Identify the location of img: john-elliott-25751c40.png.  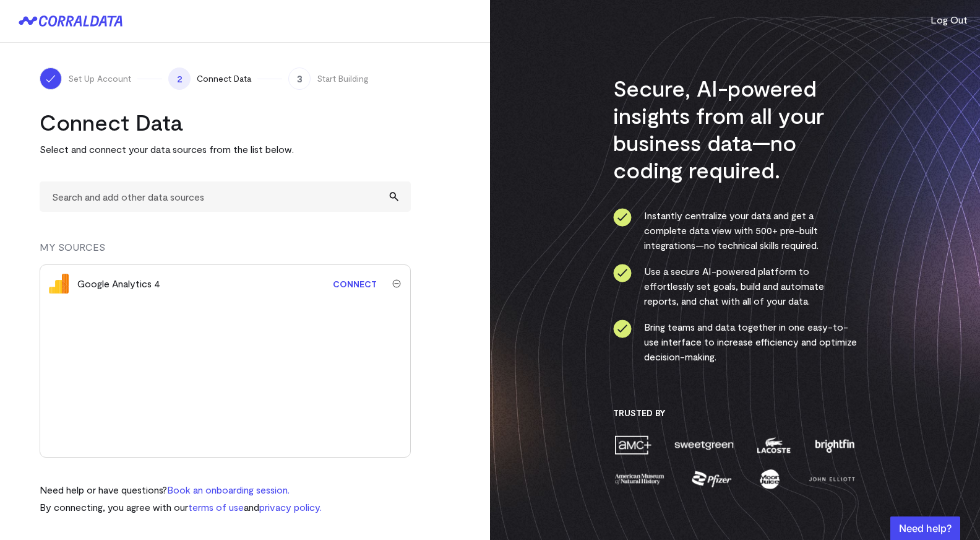
(831, 479).